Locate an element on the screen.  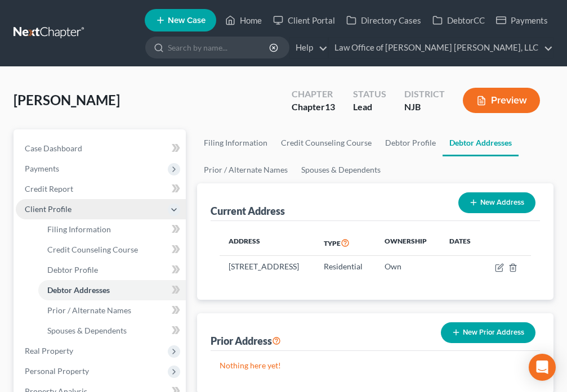
div: District is located at coordinates (425, 94).